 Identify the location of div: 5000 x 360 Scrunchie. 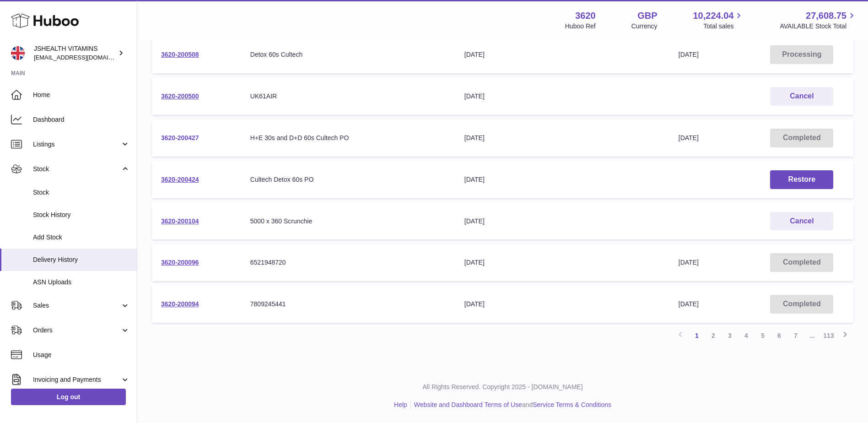
(348, 221).